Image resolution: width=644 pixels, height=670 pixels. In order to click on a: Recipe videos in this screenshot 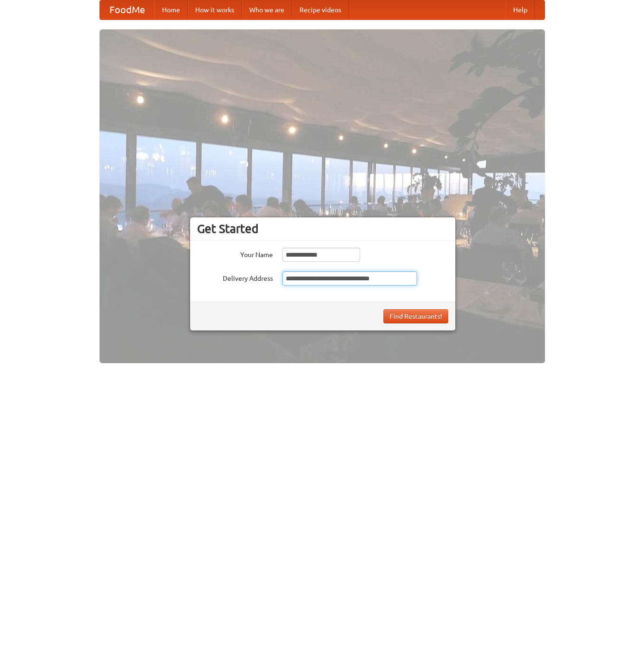, I will do `click(321, 10)`.